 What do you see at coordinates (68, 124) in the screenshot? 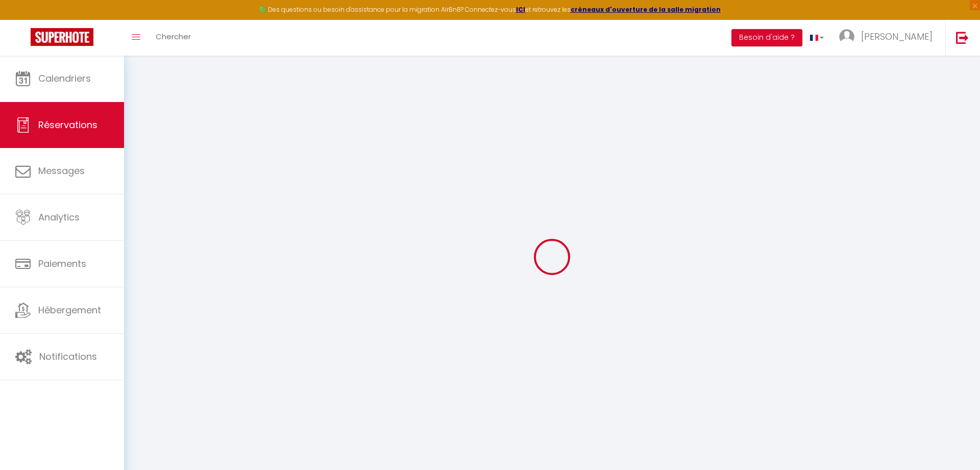
I see `span: Réservations` at bounding box center [68, 124].